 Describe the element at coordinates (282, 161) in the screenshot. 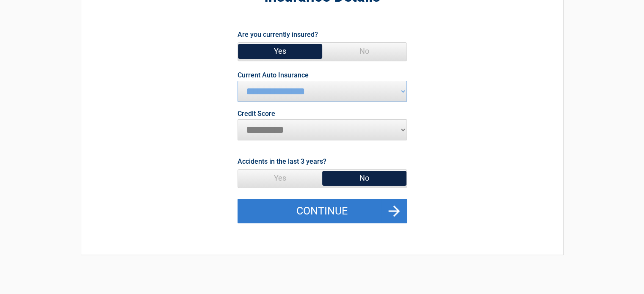

I see `label: Accidents in the last 3 years?` at that location.